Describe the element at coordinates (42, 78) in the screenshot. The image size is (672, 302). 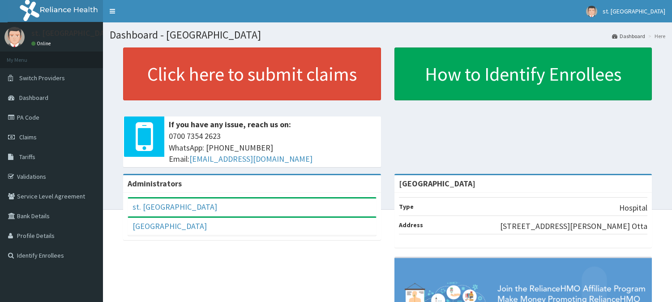
I see `span: Switch Providers` at that location.